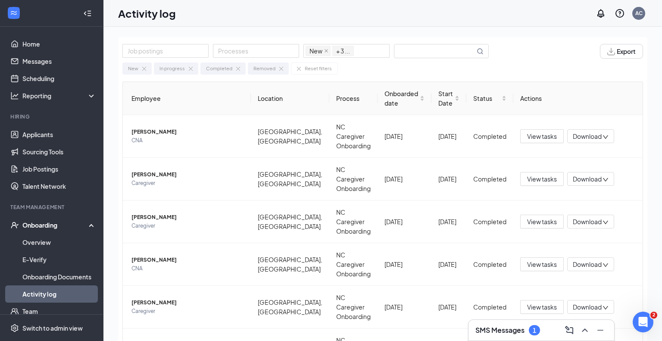 The height and width of the screenshot is (341, 662). What do you see at coordinates (569, 330) in the screenshot?
I see `button: ComposeMessage` at bounding box center [569, 330].